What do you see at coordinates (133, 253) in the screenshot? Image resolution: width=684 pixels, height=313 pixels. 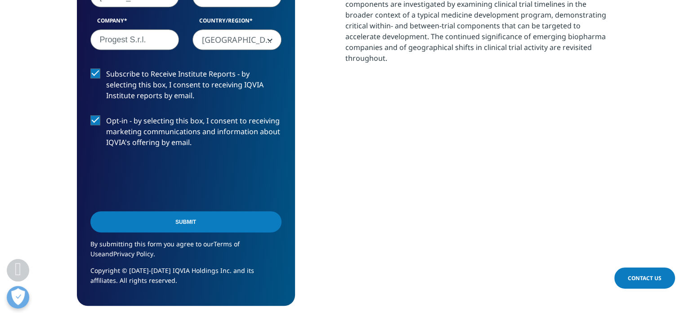 I see `a: Privacy Policy` at bounding box center [133, 253].